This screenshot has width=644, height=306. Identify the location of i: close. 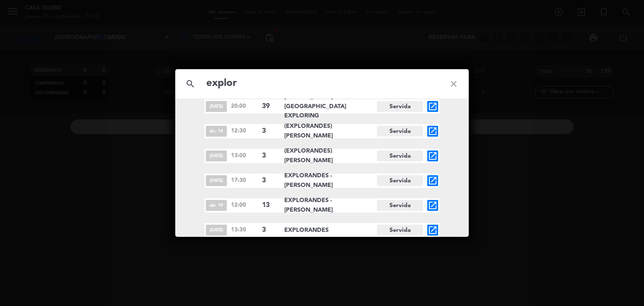
(454, 84).